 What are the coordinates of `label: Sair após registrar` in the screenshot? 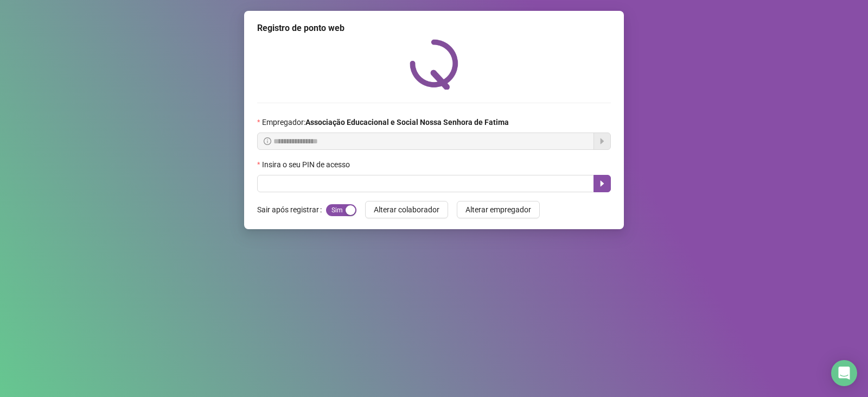 It's located at (291, 209).